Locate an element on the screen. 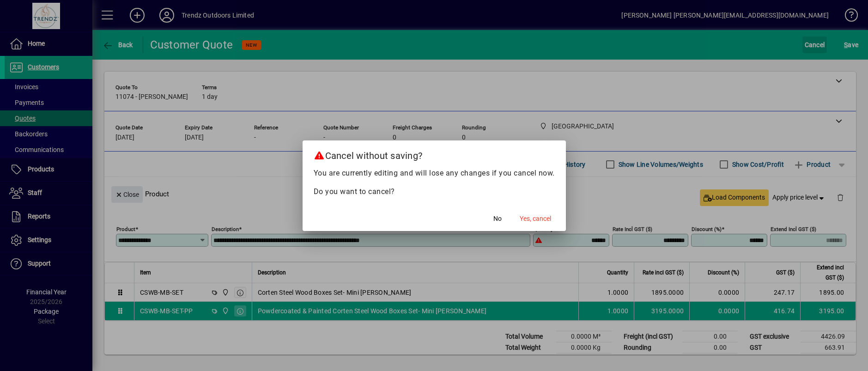 This screenshot has height=371, width=868. span: No is located at coordinates (498, 219).